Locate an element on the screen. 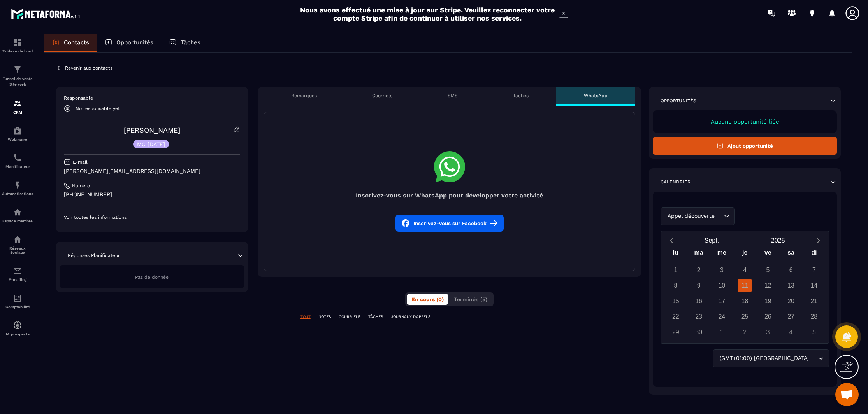 This screenshot has height=414, width=868. p: Tunnel de vente Site web is located at coordinates (18, 82).